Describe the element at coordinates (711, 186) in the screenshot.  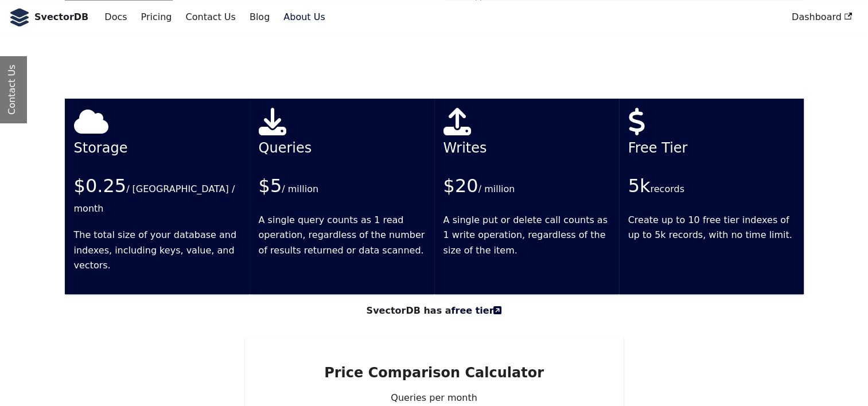
I see `p: records` at that location.